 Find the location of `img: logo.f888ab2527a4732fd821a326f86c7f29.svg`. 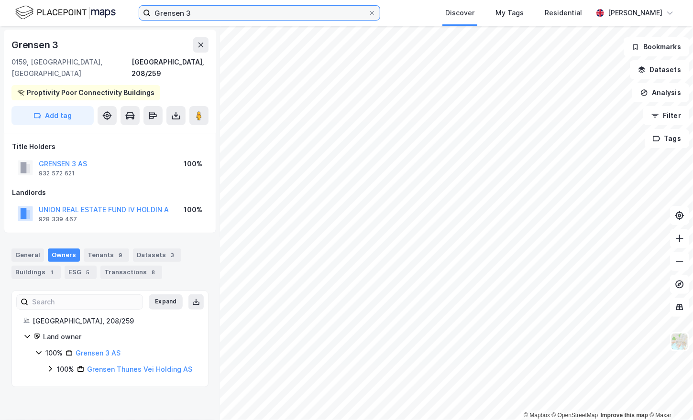

img: logo.f888ab2527a4732fd821a326f86c7f29.svg is located at coordinates (66, 12).